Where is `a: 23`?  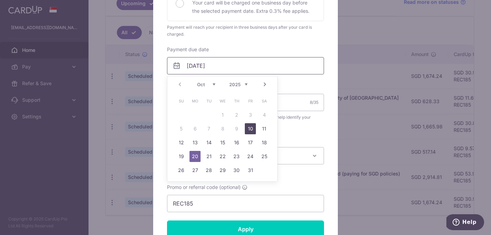
a: 23 is located at coordinates (236, 156).